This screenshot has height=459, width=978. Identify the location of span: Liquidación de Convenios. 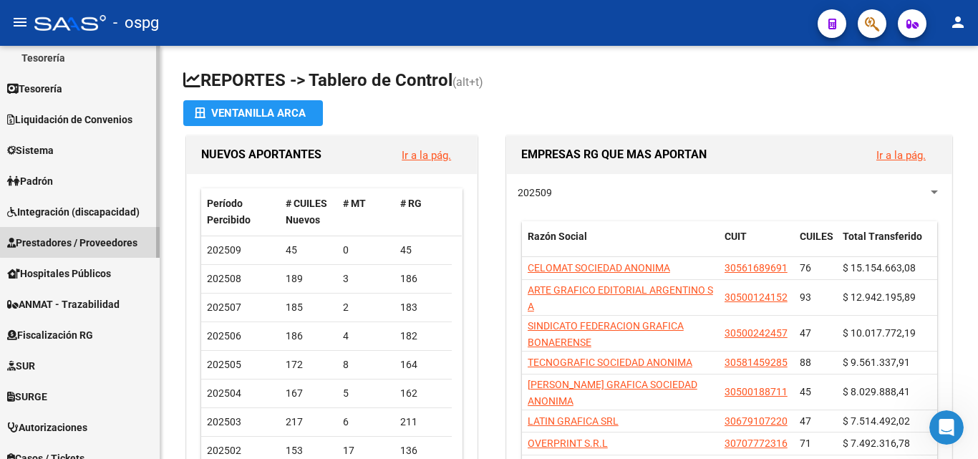
(69, 120).